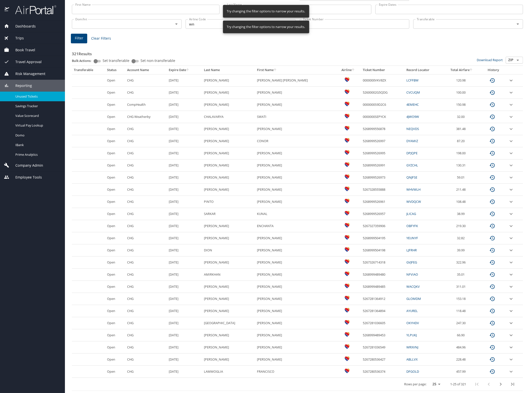  I want to click on span: Travel Approval, so click(25, 62).